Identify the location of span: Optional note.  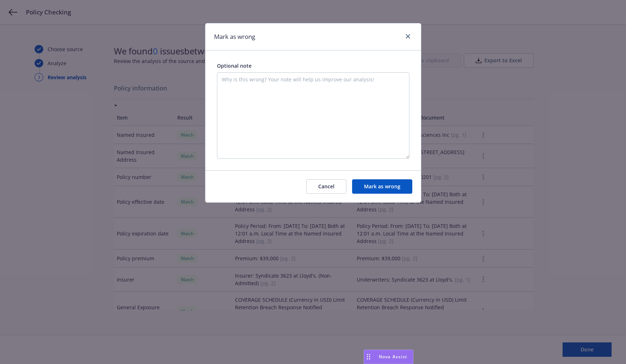
(234, 65).